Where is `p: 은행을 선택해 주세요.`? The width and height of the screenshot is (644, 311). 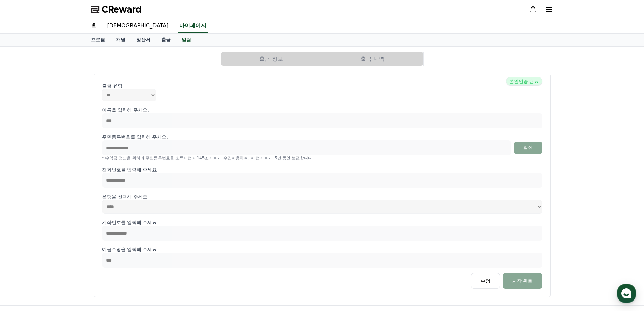 p: 은행을 선택해 주세요. is located at coordinates (322, 197).